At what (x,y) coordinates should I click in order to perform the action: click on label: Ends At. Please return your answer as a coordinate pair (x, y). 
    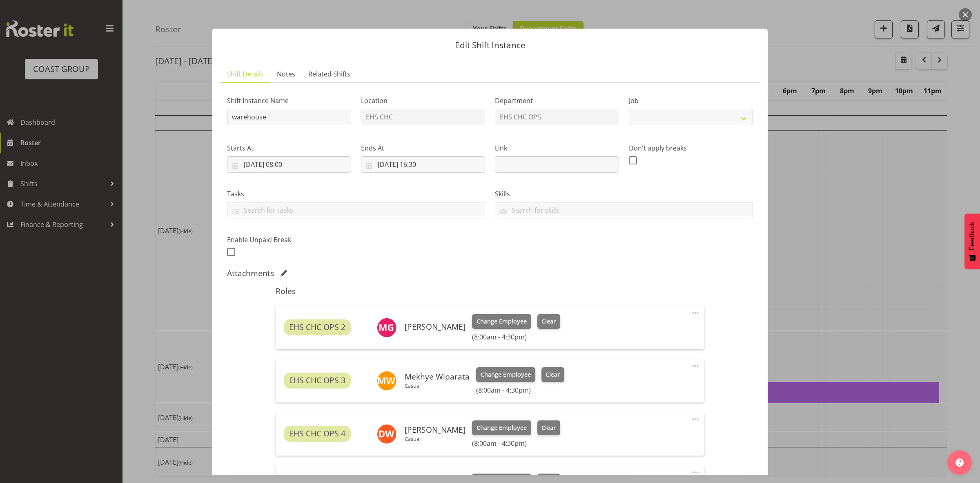
    Looking at the image, I should click on (423, 148).